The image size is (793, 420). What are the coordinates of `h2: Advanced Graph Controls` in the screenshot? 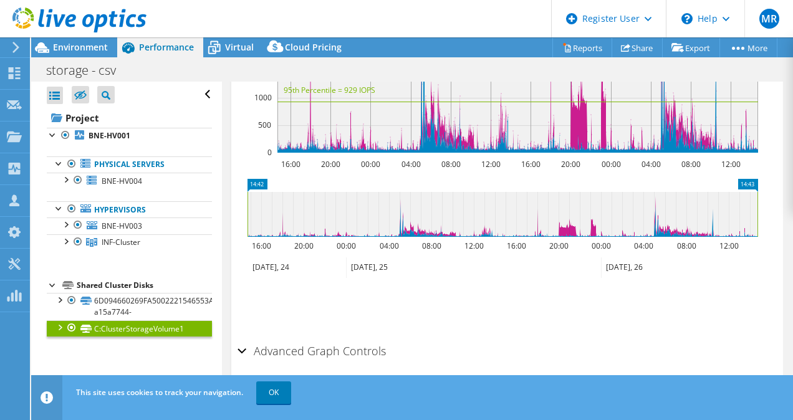 It's located at (312, 351).